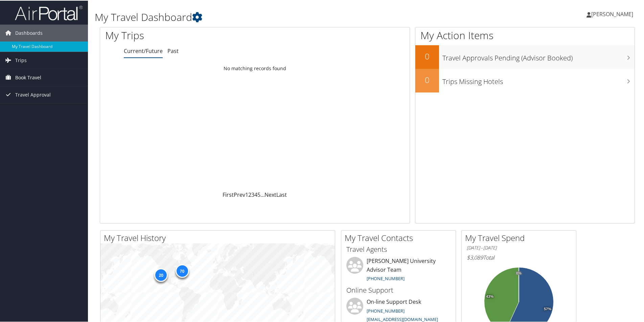 This screenshot has height=322, width=644. Describe the element at coordinates (277, 16) in the screenshot. I see `h1: My Travel Dashboard` at that location.